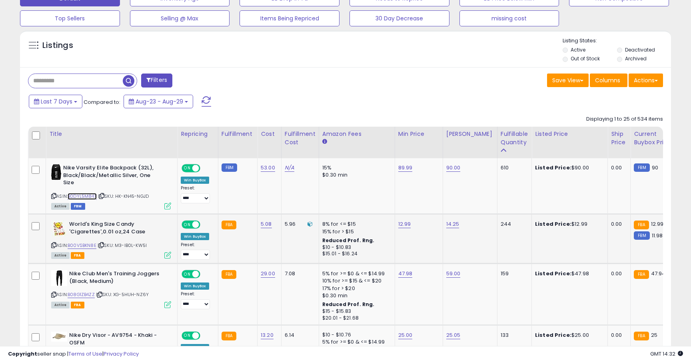  What do you see at coordinates (78, 255) in the screenshot?
I see `span: FBA` at bounding box center [78, 255].